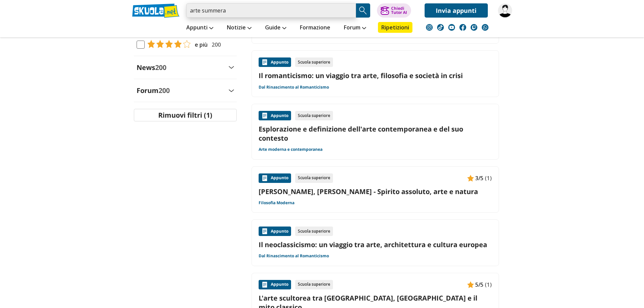  What do you see at coordinates (474, 27) in the screenshot?
I see `img: twitch` at bounding box center [474, 27].